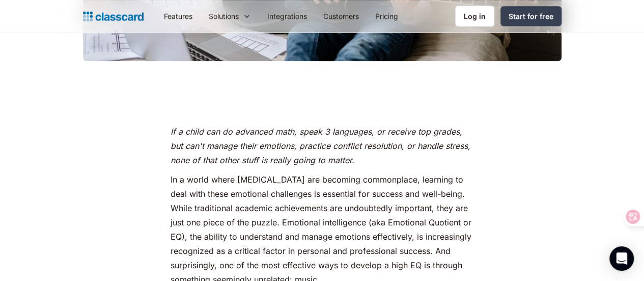 The image size is (644, 281). What do you see at coordinates (474, 16) in the screenshot?
I see `div: Log in` at bounding box center [474, 16].